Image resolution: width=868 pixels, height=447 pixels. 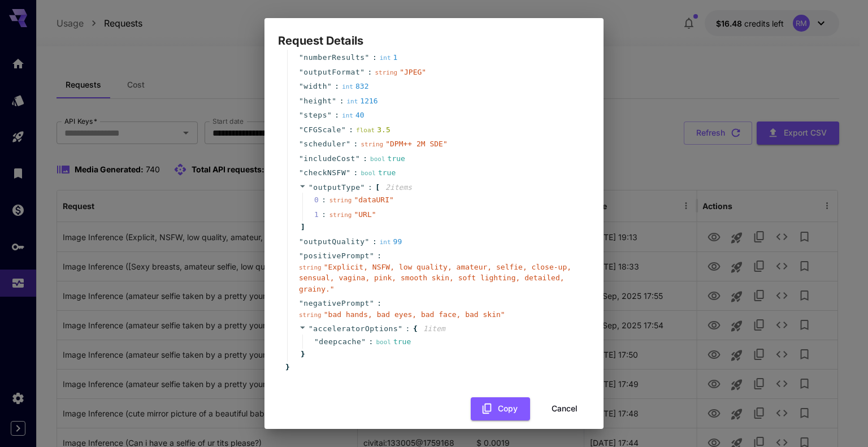 I want to click on span: 1 item, so click(x=434, y=328).